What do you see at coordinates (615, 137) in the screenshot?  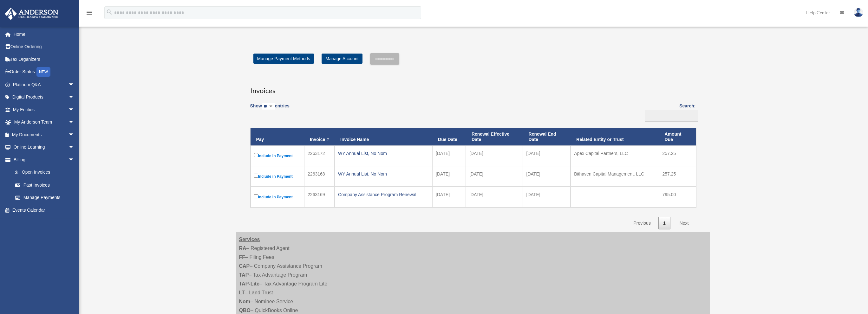 I see `th: Related Entity or Trust: activate to sort column ascending` at bounding box center [615, 137].